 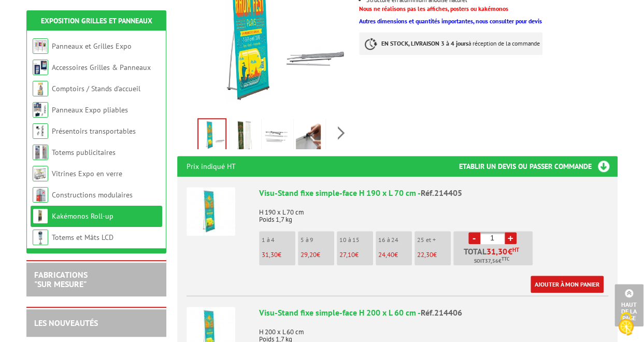 I want to click on a: Panneaux Expo pliables, so click(x=90, y=110).